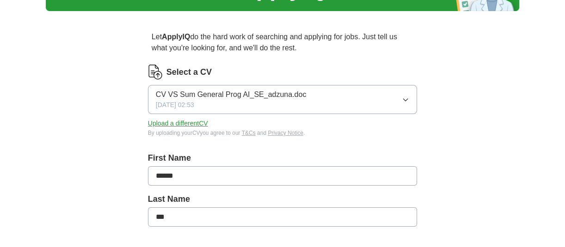 This screenshot has width=565, height=247. What do you see at coordinates (282, 158) in the screenshot?
I see `label: First Name` at bounding box center [282, 158].